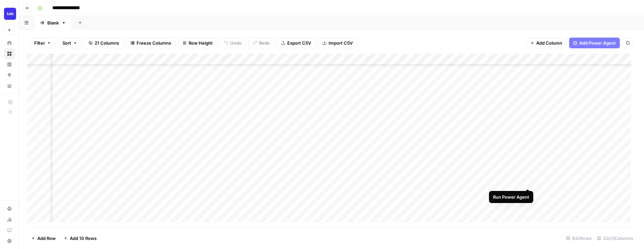 The height and width of the screenshot is (249, 644). I want to click on button: Add Row, so click(43, 238).